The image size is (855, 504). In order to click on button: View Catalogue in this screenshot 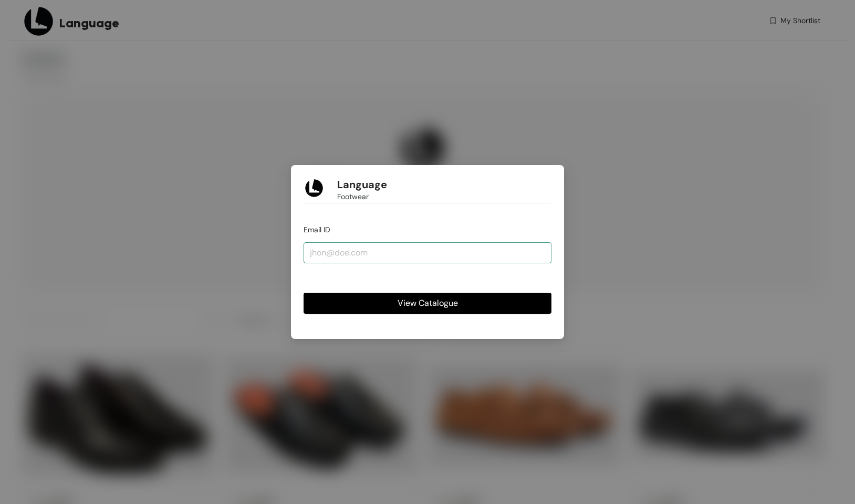, I will do `click(428, 303)`.